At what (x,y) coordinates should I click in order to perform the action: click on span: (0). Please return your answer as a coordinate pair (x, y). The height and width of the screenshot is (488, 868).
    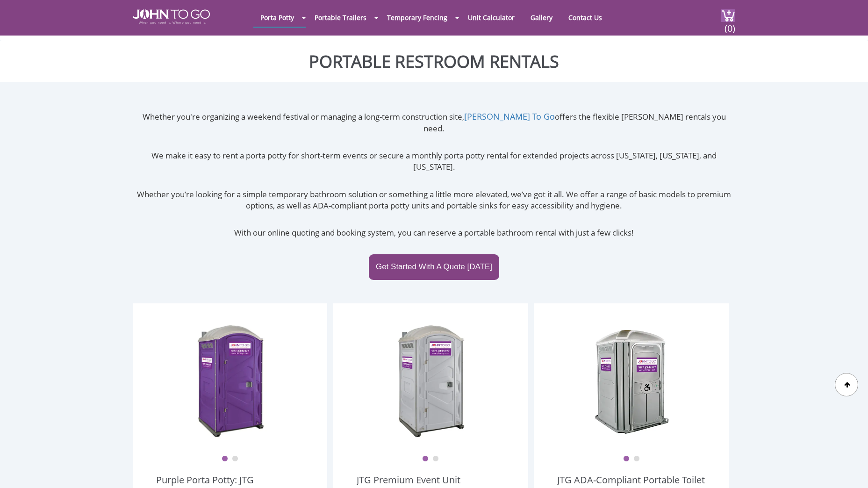
    Looking at the image, I should click on (730, 24).